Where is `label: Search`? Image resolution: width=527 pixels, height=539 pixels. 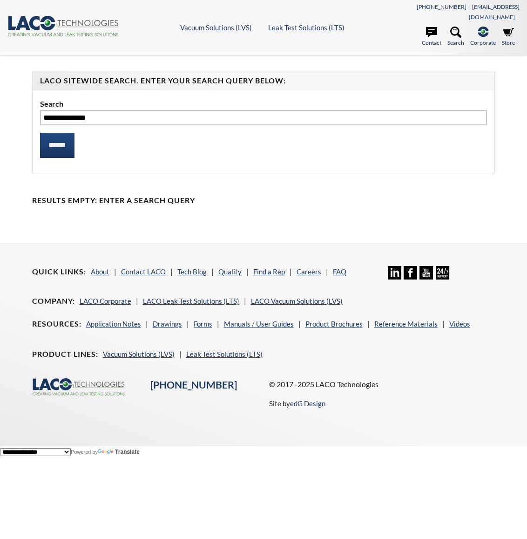 label: Search is located at coordinates (264, 104).